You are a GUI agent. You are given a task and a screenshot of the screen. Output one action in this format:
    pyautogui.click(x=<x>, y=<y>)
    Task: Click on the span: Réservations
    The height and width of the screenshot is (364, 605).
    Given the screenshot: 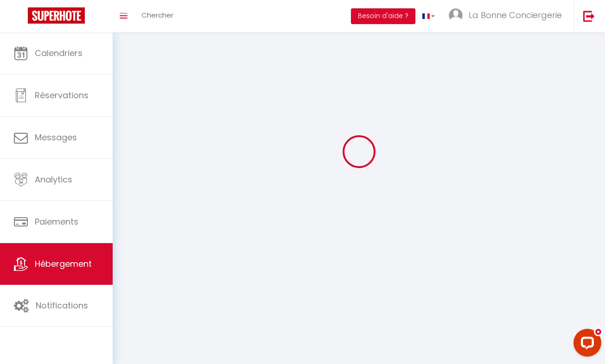 What is the action you would take?
    pyautogui.click(x=62, y=95)
    